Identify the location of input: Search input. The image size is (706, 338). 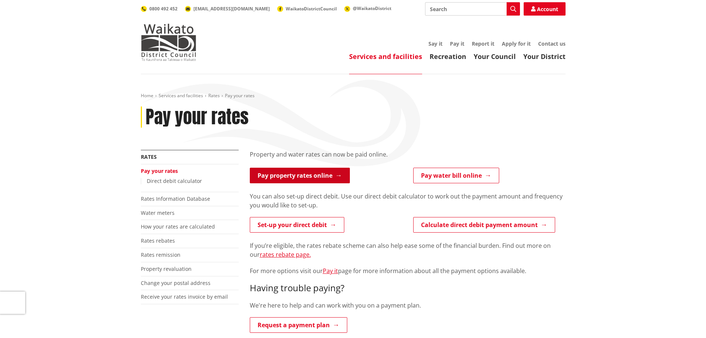
(473, 9).